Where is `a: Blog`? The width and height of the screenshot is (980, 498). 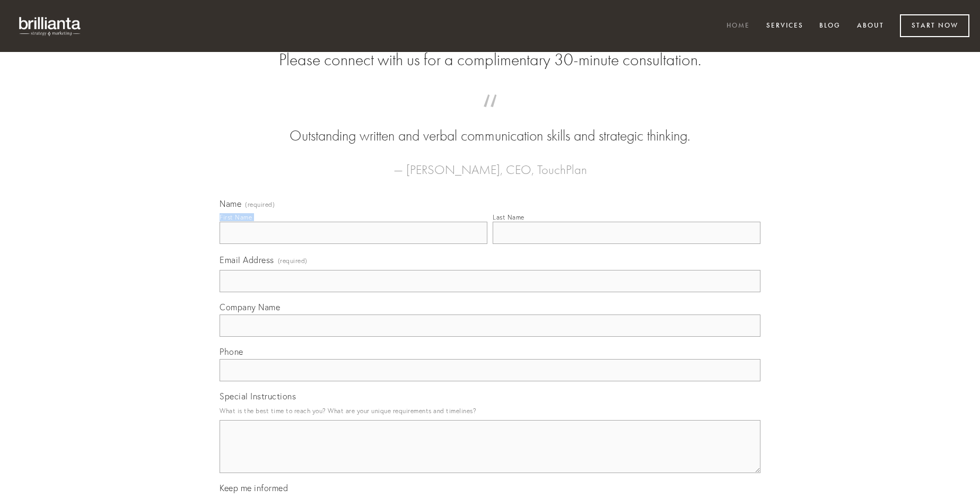
a: Blog is located at coordinates (830, 26).